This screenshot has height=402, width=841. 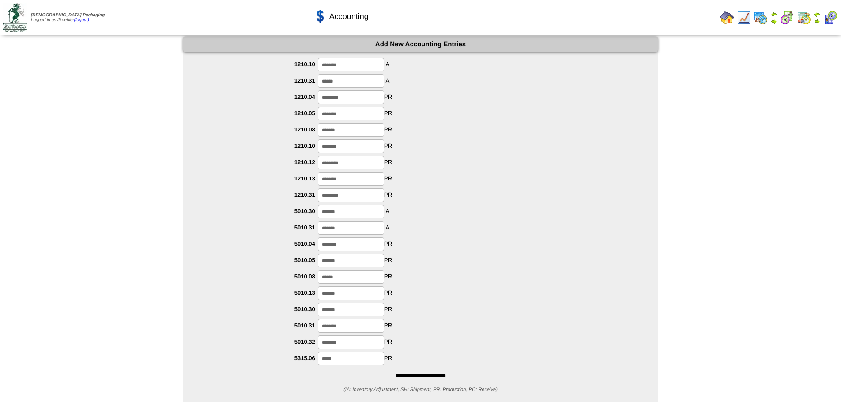 I want to click on label: 1210.13, so click(x=259, y=178).